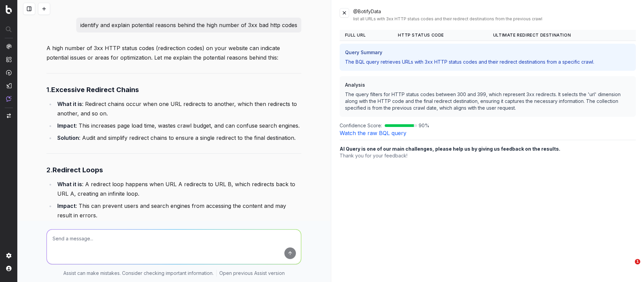  What do you see at coordinates (174, 53) in the screenshot?
I see `p: A high number of 3xx HTTP status codes (redirection codes) on your website can indicate potential...` at bounding box center [174, 53].